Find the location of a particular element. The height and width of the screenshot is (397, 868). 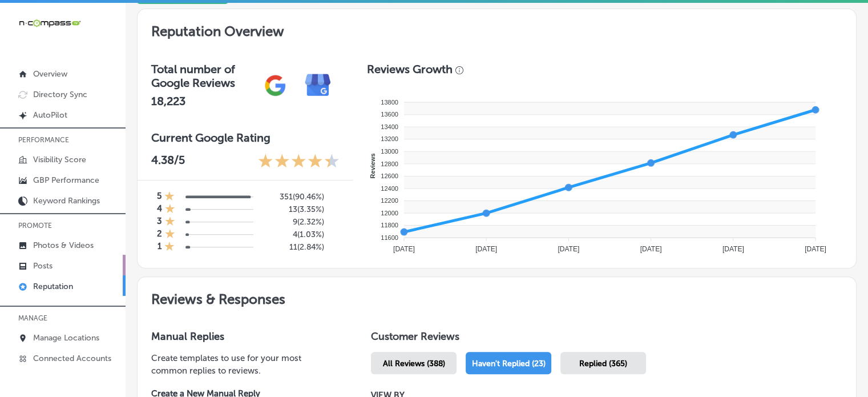

h5: 4 ( 1.03% ) is located at coordinates (297, 234).